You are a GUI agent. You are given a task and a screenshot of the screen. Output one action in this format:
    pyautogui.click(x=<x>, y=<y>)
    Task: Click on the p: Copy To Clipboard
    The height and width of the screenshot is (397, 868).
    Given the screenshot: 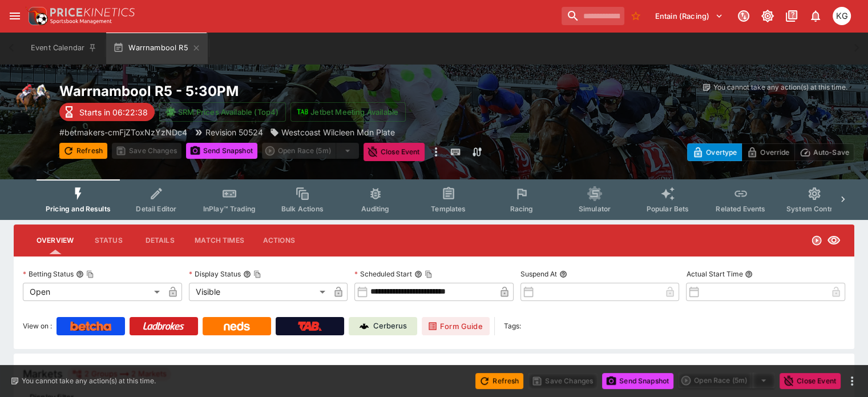 What is the action you would take?
    pyautogui.click(x=123, y=131)
    